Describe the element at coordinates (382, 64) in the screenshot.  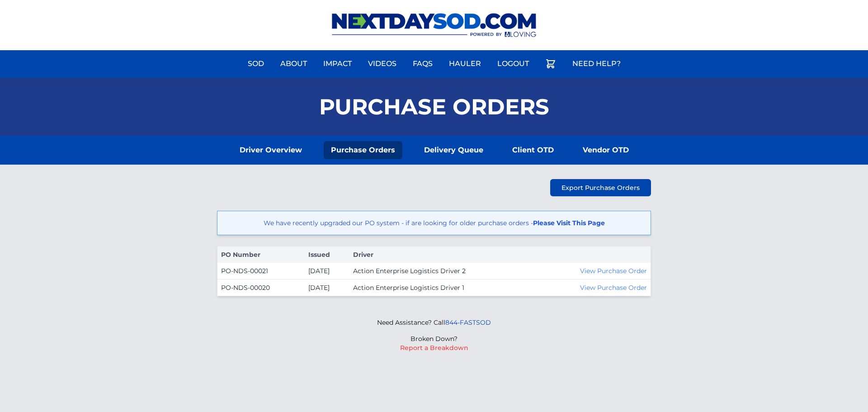
I see `a: Videos` at that location.